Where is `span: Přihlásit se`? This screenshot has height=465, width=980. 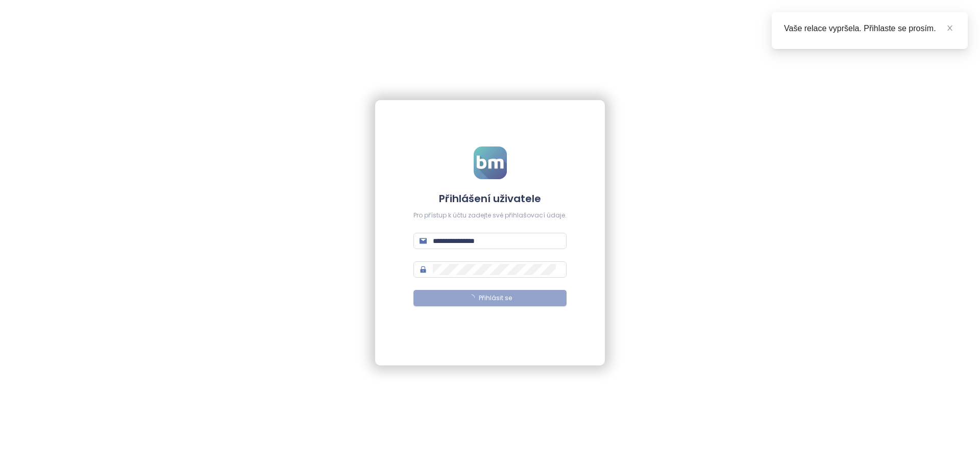 span: Přihlásit se is located at coordinates (495, 298).